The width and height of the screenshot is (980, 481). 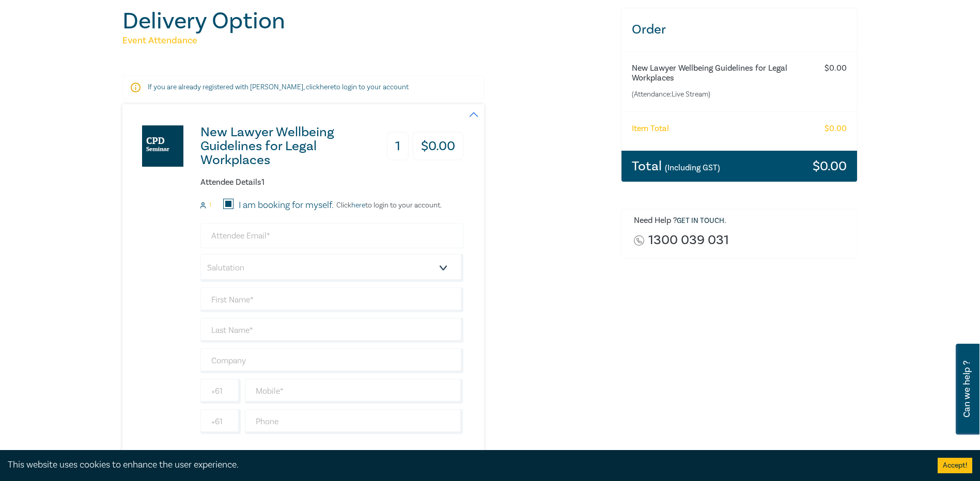 What do you see at coordinates (718, 94) in the screenshot?
I see `small: (Attendance: Live Stream )` at bounding box center [718, 94].